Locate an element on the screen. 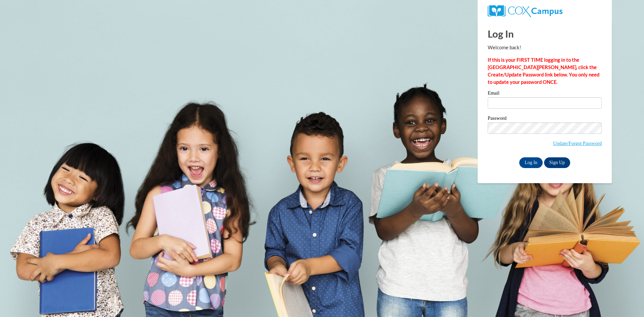 The height and width of the screenshot is (317, 644). label: Email is located at coordinates (545, 94).